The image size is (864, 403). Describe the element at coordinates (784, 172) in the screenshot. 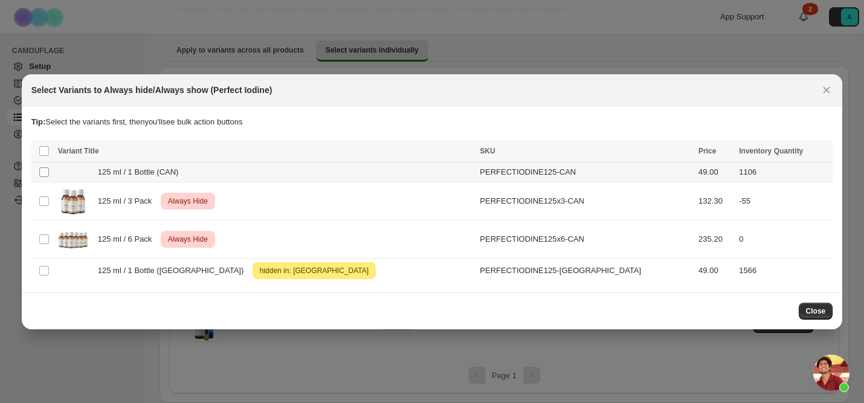

I see `td: 1106` at that location.